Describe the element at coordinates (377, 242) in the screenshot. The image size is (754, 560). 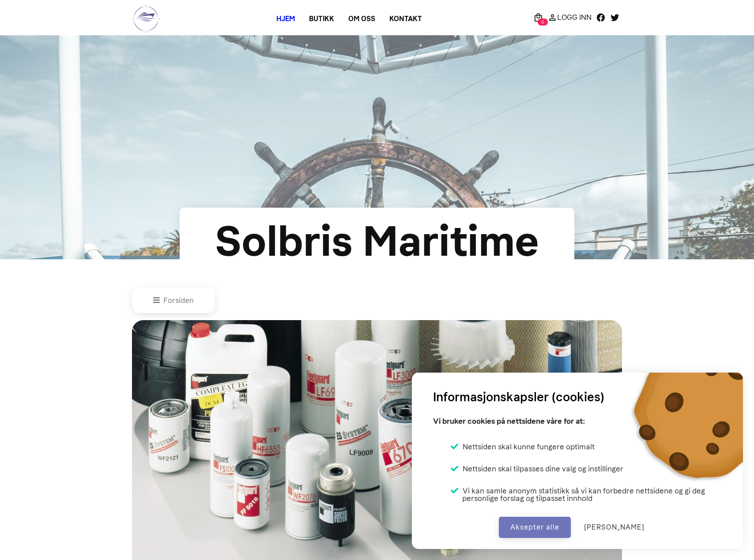
I see `div: Solbris Maritime` at that location.